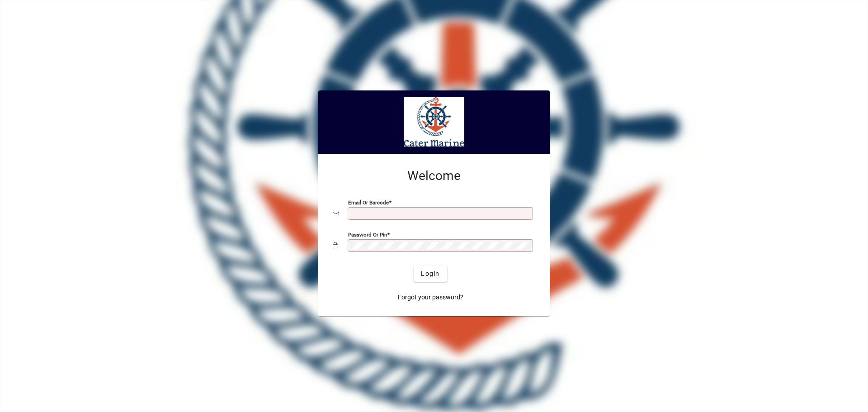 Image resolution: width=868 pixels, height=412 pixels. What do you see at coordinates (367, 235) in the screenshot?
I see `mat-label: Password or Pin` at bounding box center [367, 235].